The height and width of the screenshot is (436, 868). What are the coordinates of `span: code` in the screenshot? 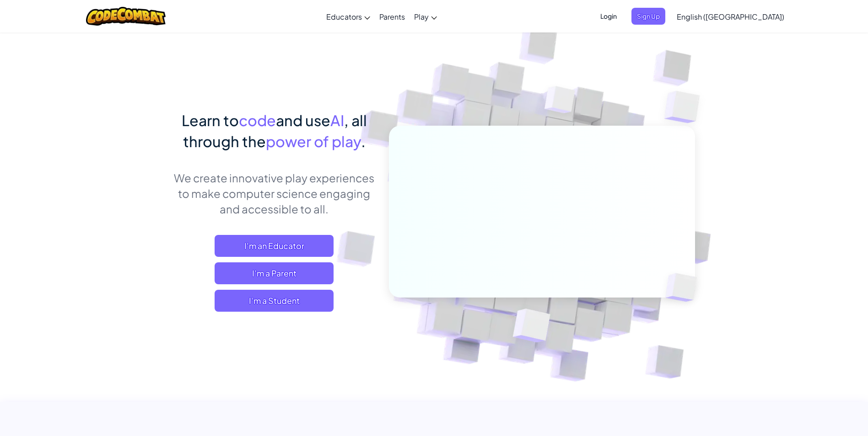 It's located at (258, 120).